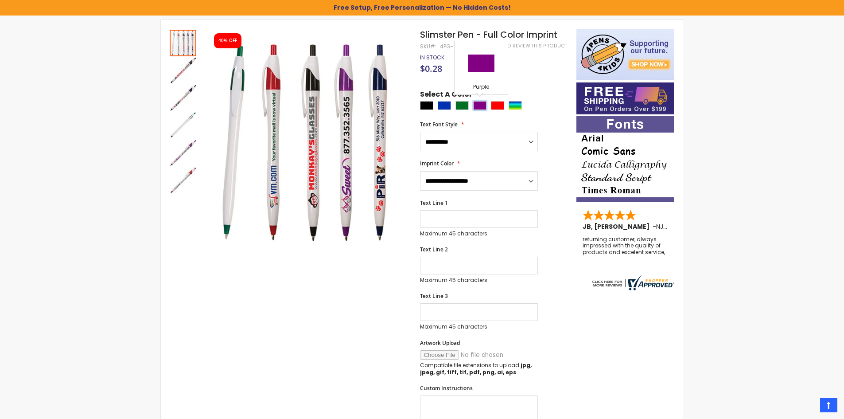 The height and width of the screenshot is (419, 844). What do you see at coordinates (434, 296) in the screenshot?
I see `span: Text Line 3` at bounding box center [434, 296].